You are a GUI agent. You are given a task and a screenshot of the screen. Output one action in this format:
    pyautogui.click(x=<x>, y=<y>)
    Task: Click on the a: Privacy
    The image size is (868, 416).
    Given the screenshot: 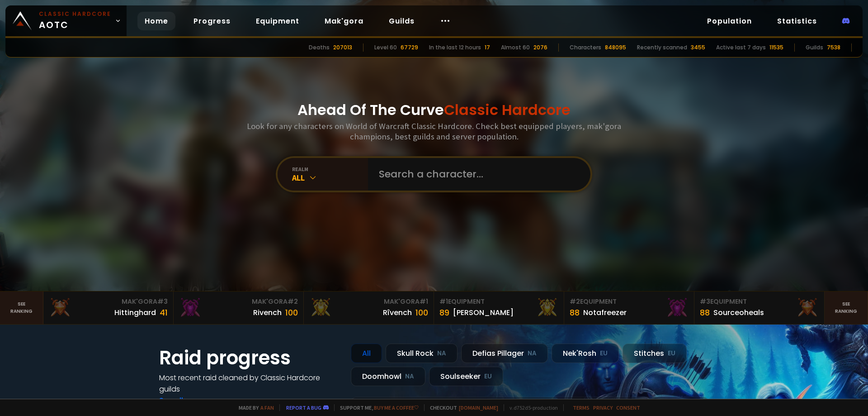 What is the action you would take?
    pyautogui.click(x=603, y=407)
    